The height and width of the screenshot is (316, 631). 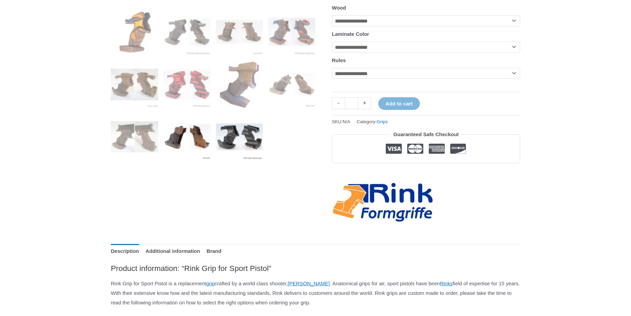 I want to click on img: Rink Sport Pistol Grip, so click(x=291, y=84).